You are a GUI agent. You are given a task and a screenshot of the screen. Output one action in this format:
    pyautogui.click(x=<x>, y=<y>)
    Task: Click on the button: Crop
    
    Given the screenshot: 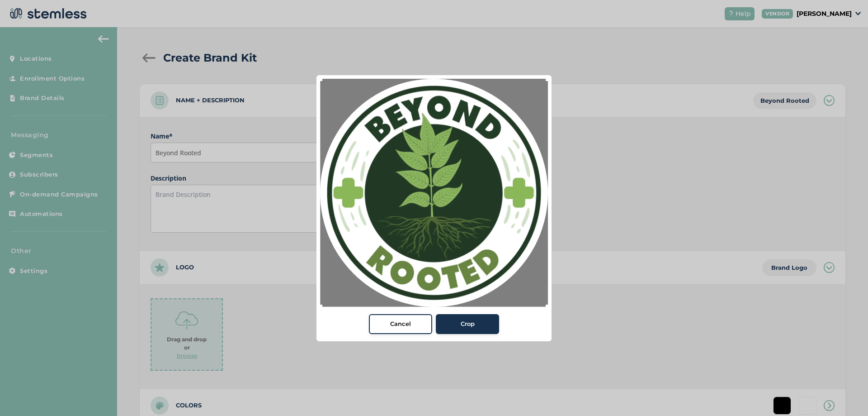 What is the action you would take?
    pyautogui.click(x=467, y=324)
    